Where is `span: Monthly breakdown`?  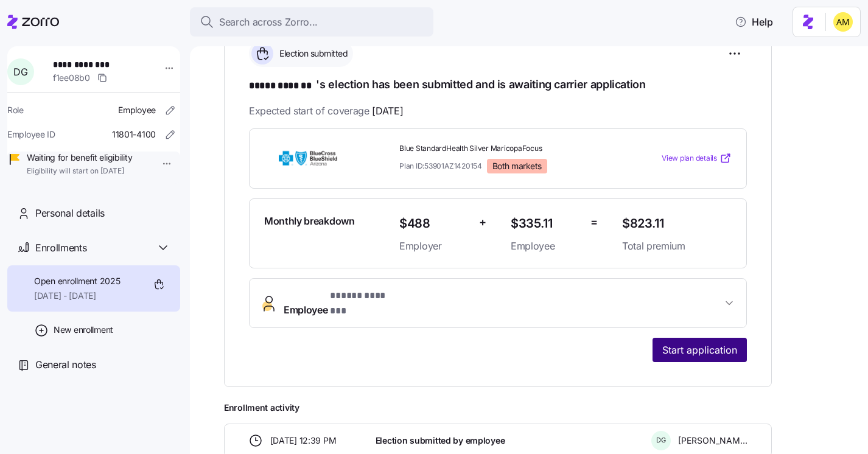 span: Monthly breakdown is located at coordinates (309, 221).